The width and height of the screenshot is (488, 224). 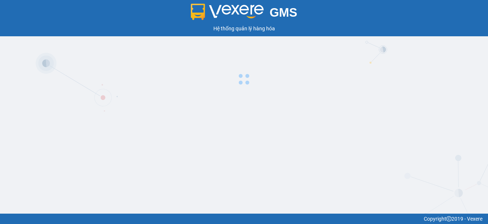 I want to click on span: GMS, so click(x=283, y=12).